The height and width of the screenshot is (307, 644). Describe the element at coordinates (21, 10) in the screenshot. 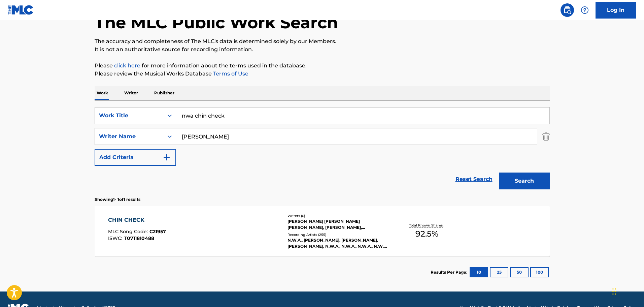

I see `img: MLC Logo` at that location.